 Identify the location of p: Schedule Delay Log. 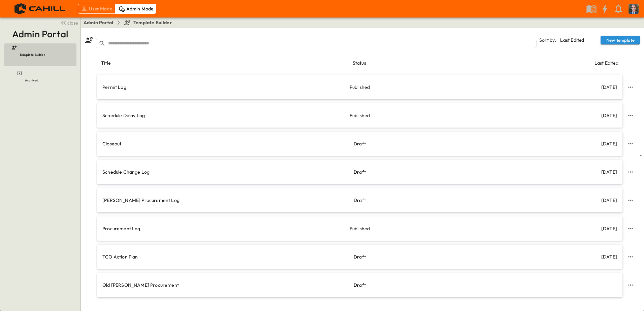
(188, 116).